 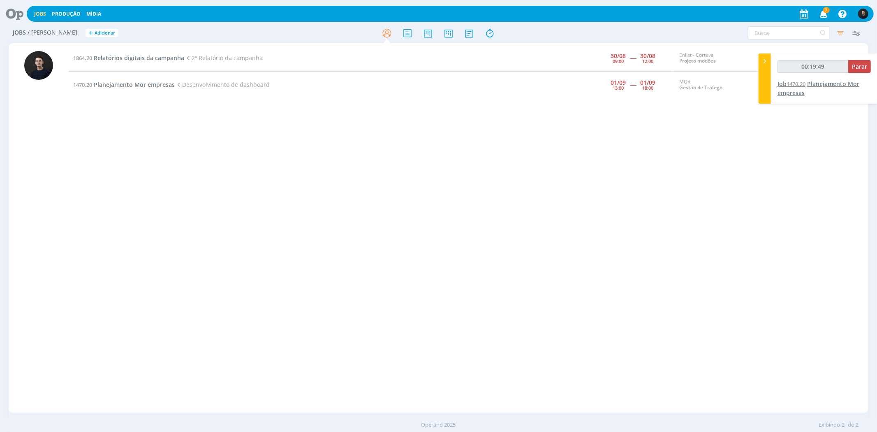 What do you see at coordinates (223, 58) in the screenshot?
I see `span: 2º Relatório da campanha` at bounding box center [223, 58].